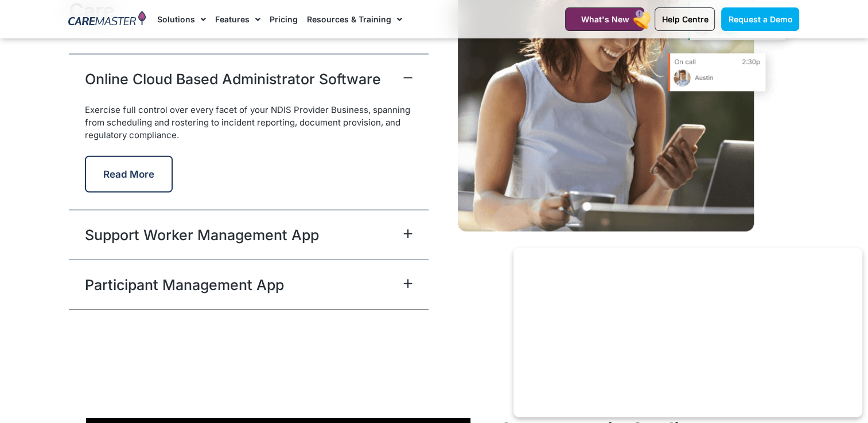  What do you see at coordinates (128, 174) in the screenshot?
I see `button: Read More` at bounding box center [128, 174].